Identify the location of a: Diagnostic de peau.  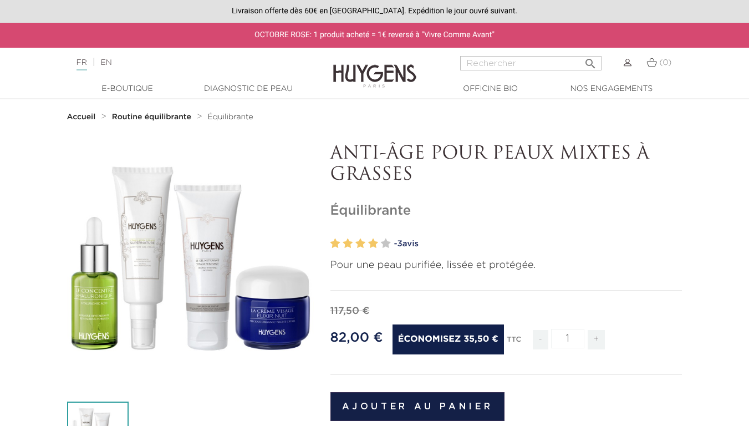
(248, 89).